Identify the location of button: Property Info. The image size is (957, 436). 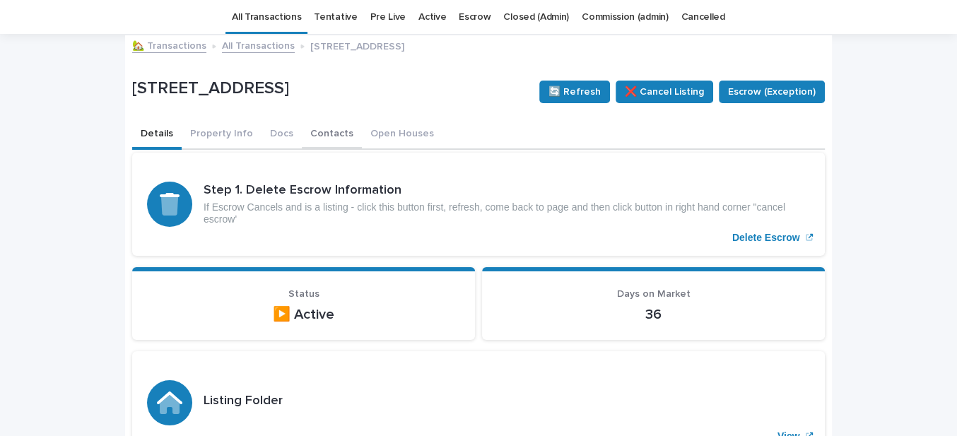
(221, 135).